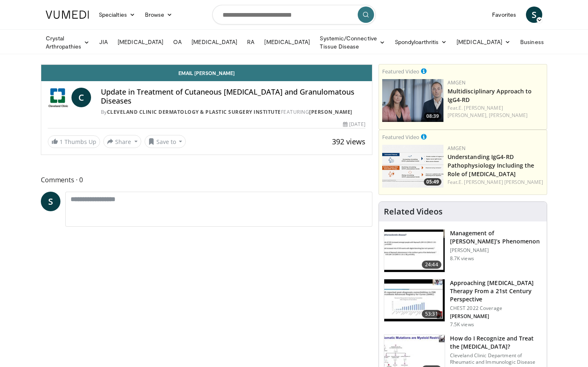 This screenshot has width=588, height=367. What do you see at coordinates (122, 142) in the screenshot?
I see `button: Share` at bounding box center [122, 142].